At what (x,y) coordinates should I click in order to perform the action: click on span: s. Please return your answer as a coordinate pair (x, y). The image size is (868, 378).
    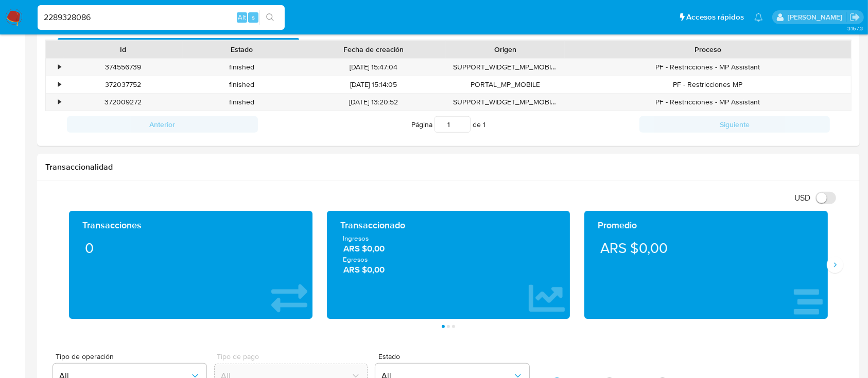
    Looking at the image, I should click on (254, 17).